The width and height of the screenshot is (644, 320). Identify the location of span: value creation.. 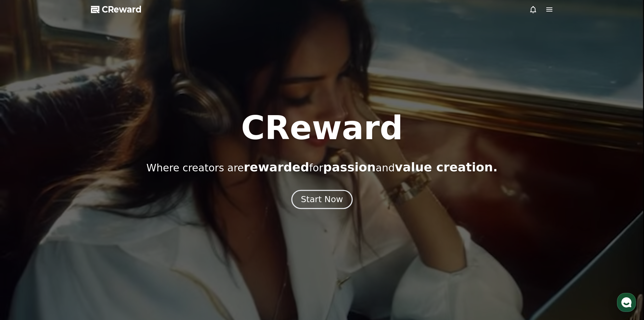
(446, 167).